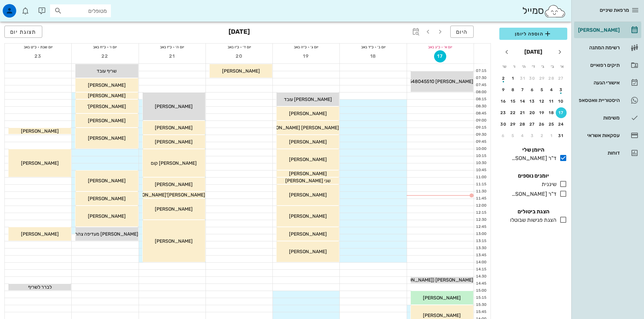  I want to click on a: היסטוריית וואטסאפ, so click(607, 100).